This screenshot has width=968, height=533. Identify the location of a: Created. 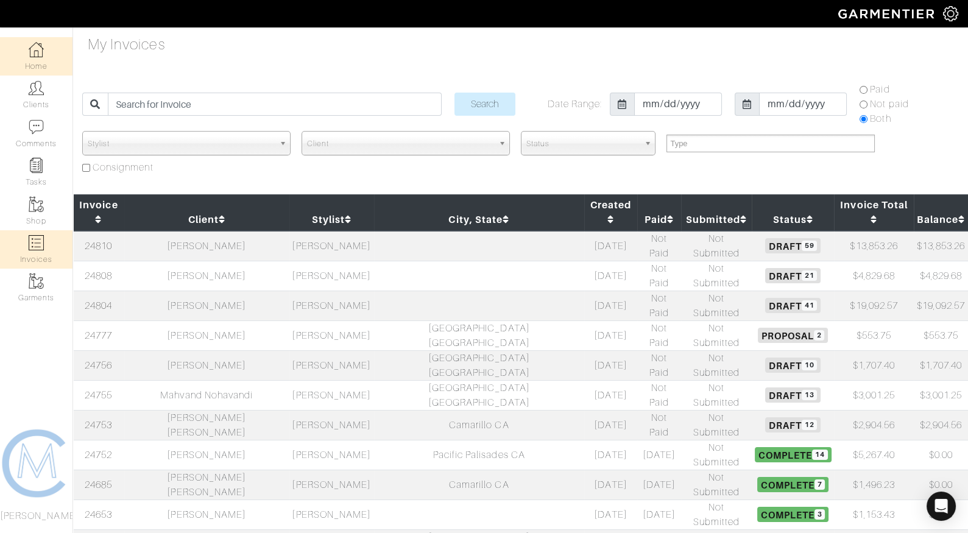
(610, 212).